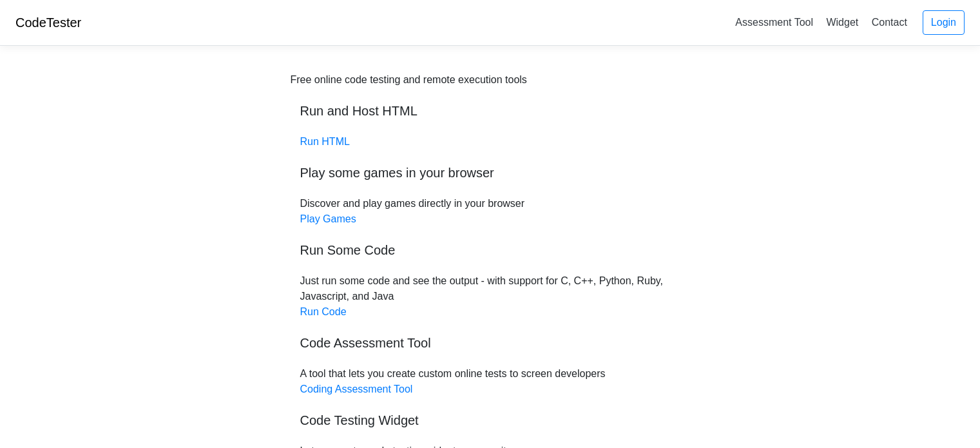  Describe the element at coordinates (943, 23) in the screenshot. I see `a: Login` at that location.